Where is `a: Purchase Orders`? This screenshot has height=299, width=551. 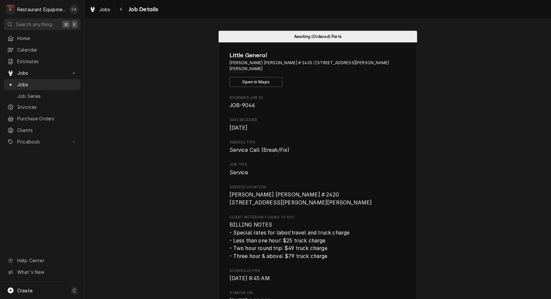 a: Purchase Orders is located at coordinates (42, 118).